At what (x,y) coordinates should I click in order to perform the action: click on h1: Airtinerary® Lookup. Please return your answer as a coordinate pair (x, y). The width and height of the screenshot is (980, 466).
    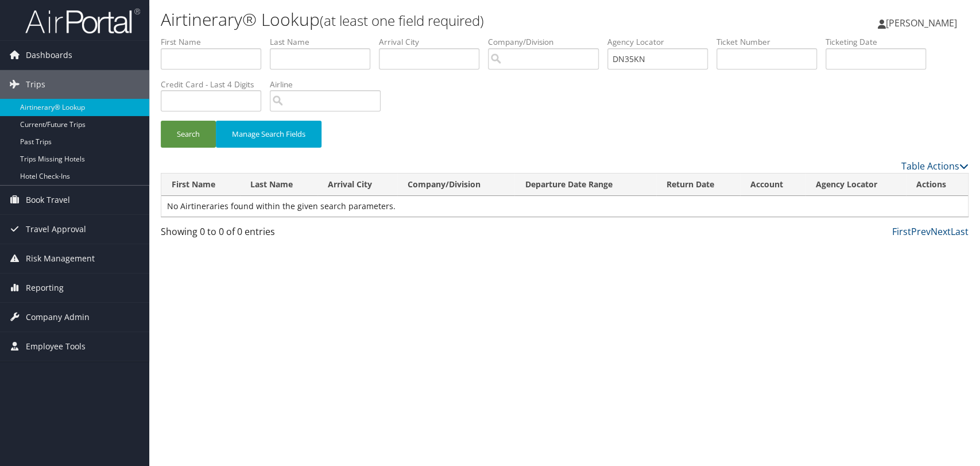
    Looking at the image, I should click on (430, 19).